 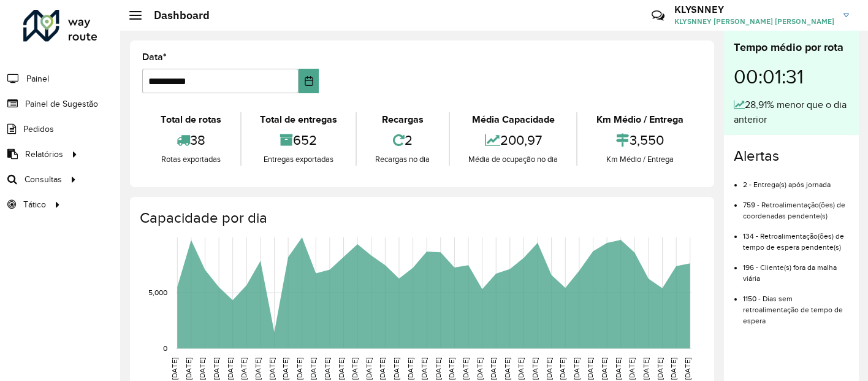 I want to click on div: 3,550, so click(x=640, y=140).